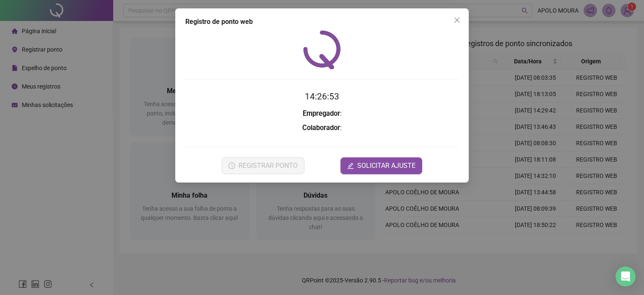 This screenshot has width=644, height=295. Describe the element at coordinates (457, 20) in the screenshot. I see `button: Close` at that location.